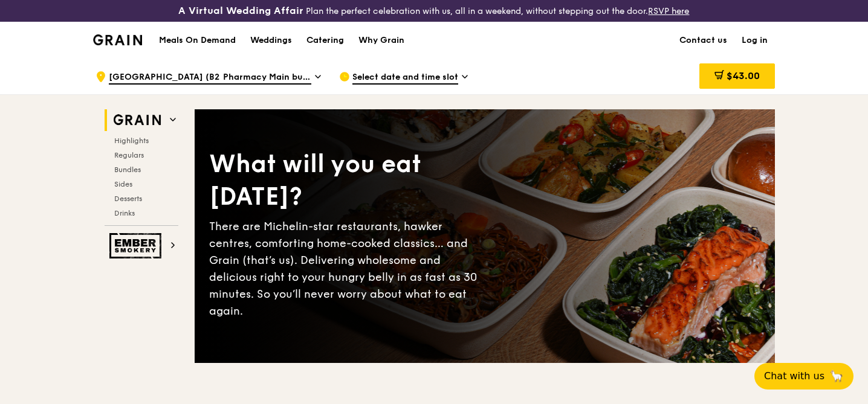 Image resolution: width=868 pixels, height=404 pixels. I want to click on div: Weddings, so click(271, 40).